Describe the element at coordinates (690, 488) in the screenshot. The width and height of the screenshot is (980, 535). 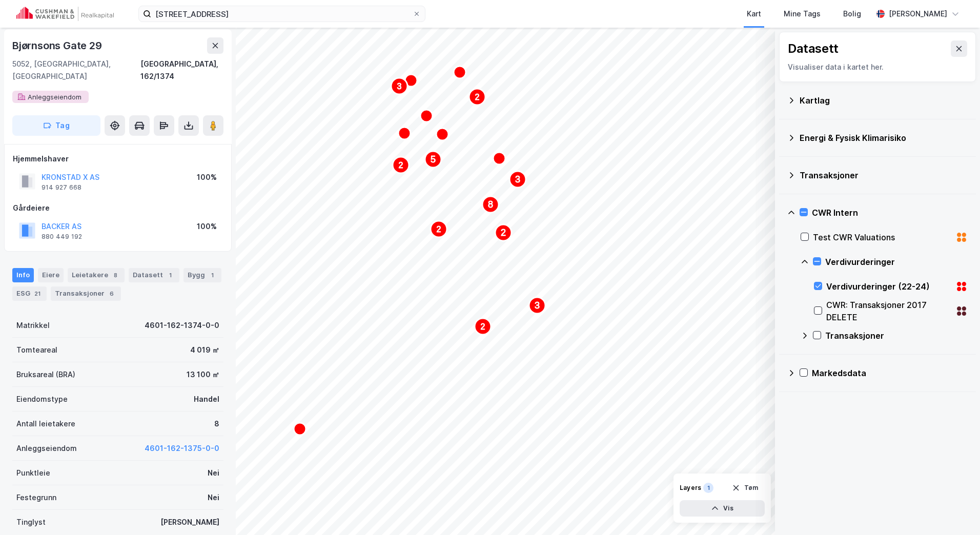
I see `div: Layers` at that location.